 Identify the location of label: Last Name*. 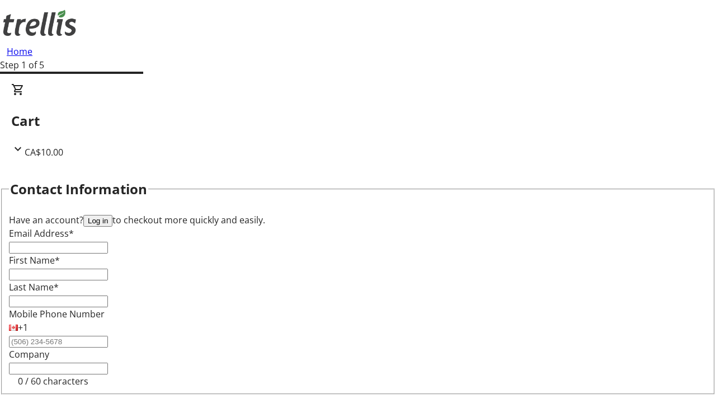
(34, 287).